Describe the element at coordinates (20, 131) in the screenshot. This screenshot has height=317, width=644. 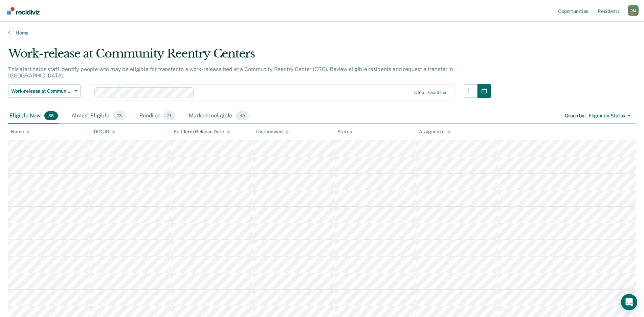
I see `div: Name` at that location.